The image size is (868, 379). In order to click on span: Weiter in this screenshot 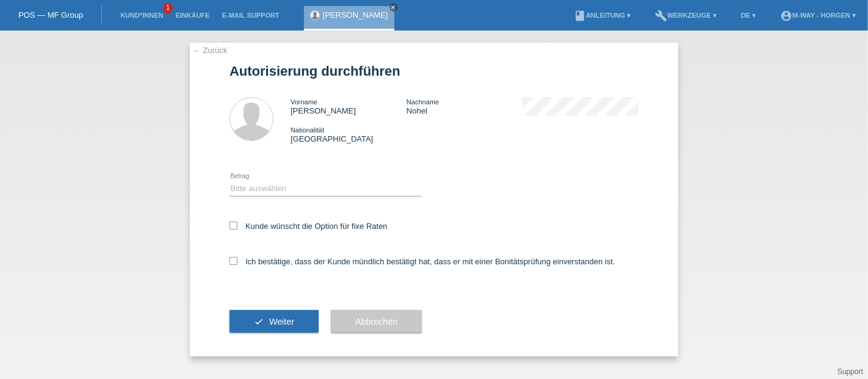, I will do `click(281, 322)`.